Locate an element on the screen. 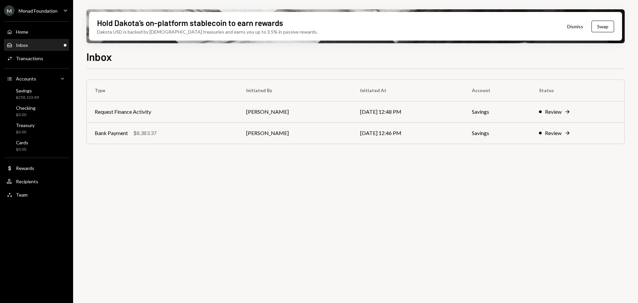  div: Transactions is located at coordinates (30, 58).